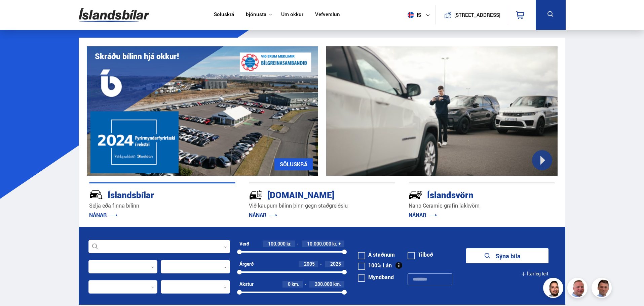  What do you see at coordinates (554, 289) in the screenshot?
I see `img: nhp88E3Fdnt1Opn2.png` at bounding box center [554, 289].